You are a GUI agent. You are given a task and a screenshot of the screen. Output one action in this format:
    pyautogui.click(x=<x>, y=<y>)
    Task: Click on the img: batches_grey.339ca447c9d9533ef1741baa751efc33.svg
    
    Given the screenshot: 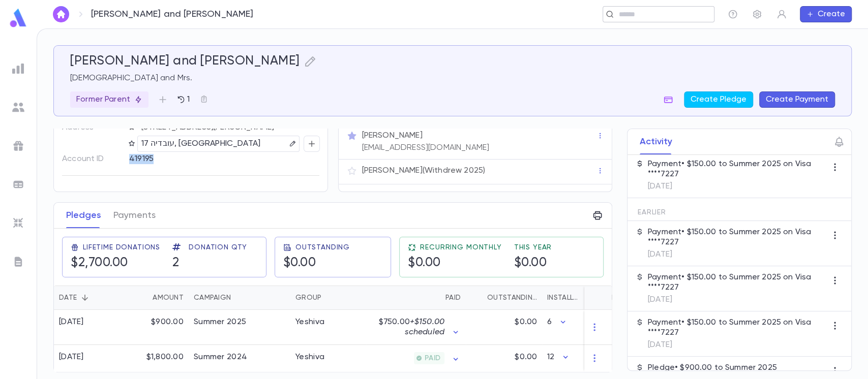 What is the action you would take?
    pyautogui.click(x=18, y=184)
    